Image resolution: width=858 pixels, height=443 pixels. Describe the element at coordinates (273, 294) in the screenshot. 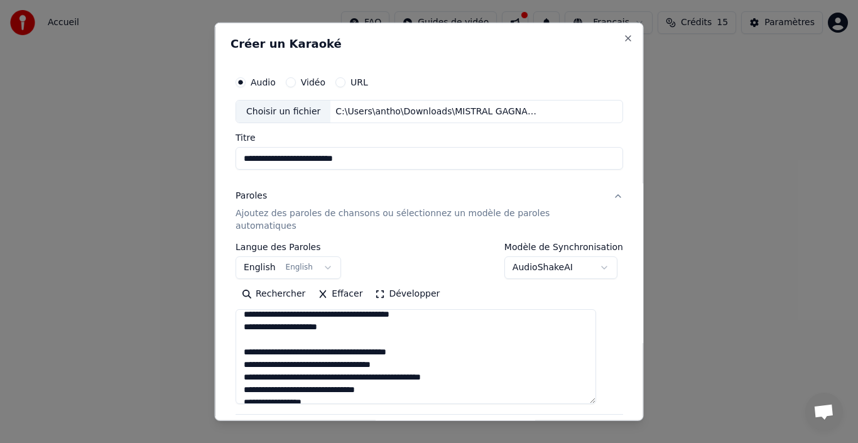

I see `button: Rechercher` at that location.